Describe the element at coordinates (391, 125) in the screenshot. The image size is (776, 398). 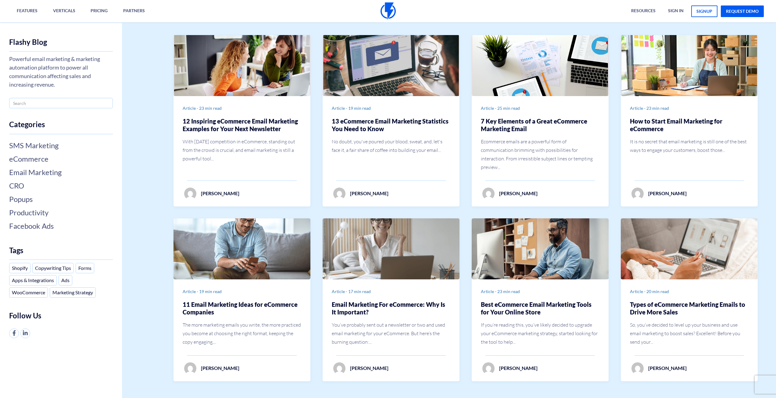
I see `h2: 13 eCommerce Email Marketing Statistics You Need to Know` at that location.